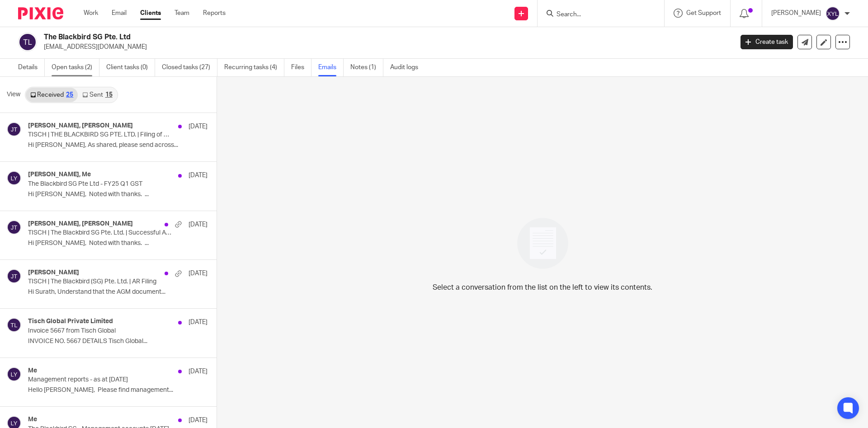 The height and width of the screenshot is (428, 868). Describe the element at coordinates (150, 13) in the screenshot. I see `a: Clients` at that location.